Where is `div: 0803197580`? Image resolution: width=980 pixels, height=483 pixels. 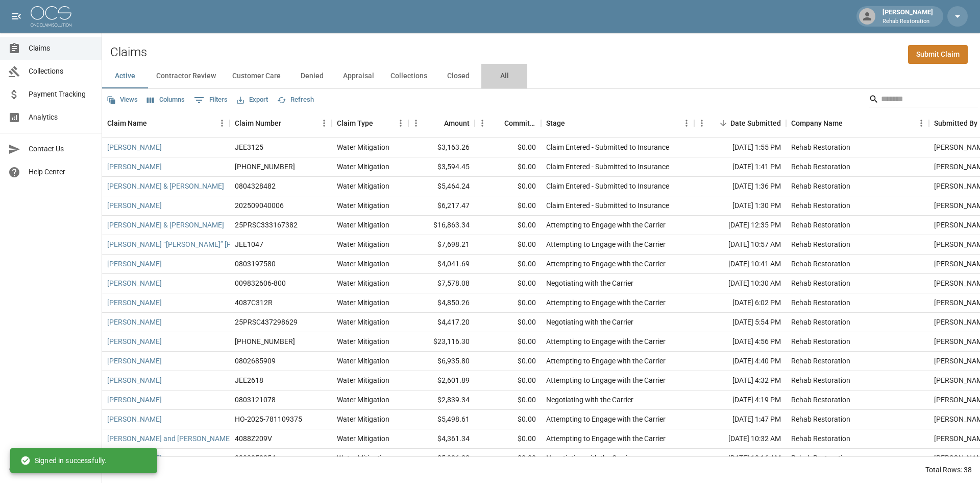 div: 0803197580 is located at coordinates (255, 264).